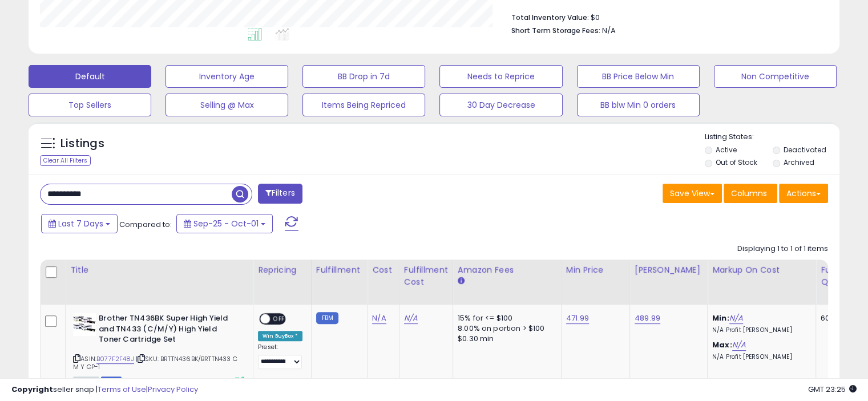  I want to click on div: Cost, so click(383, 270).